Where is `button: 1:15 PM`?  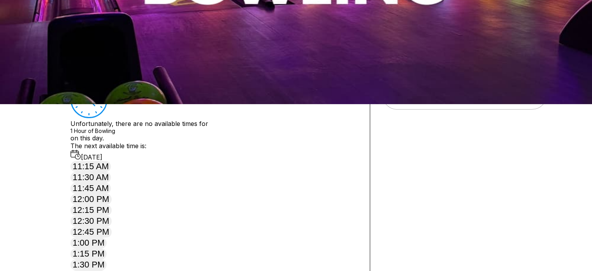 button: 1:15 PM is located at coordinates (89, 253).